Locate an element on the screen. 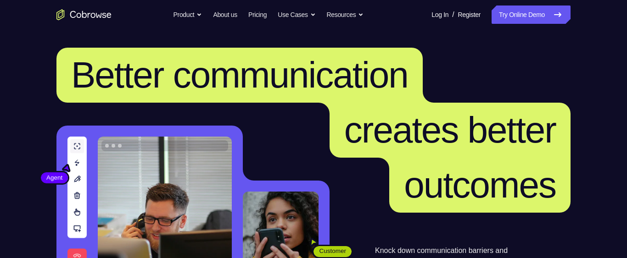 The image size is (627, 258). a: About us is located at coordinates (225, 15).